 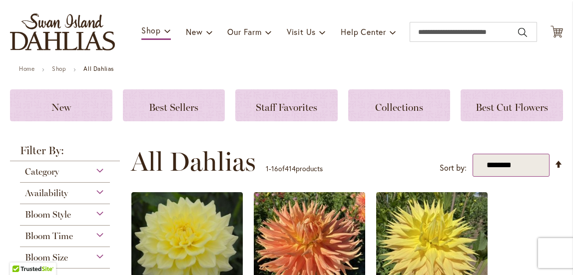 I want to click on span: Our Farm, so click(x=244, y=31).